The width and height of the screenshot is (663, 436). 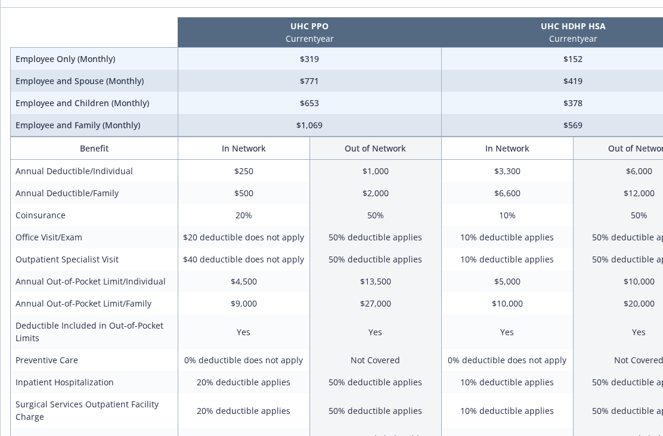 What do you see at coordinates (310, 125) in the screenshot?
I see `td: $1,069` at bounding box center [310, 125].